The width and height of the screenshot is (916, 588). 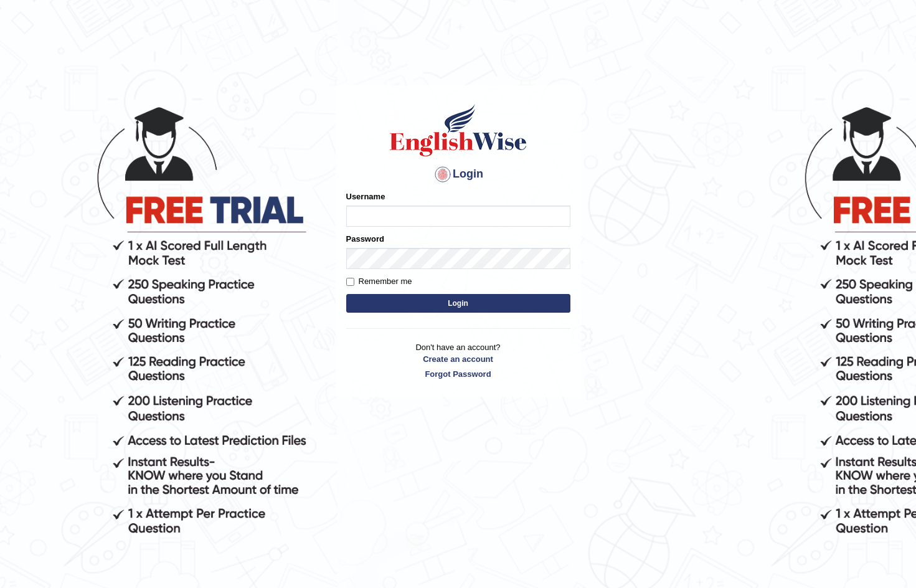 What do you see at coordinates (459, 303) in the screenshot?
I see `button: Login` at bounding box center [459, 303].